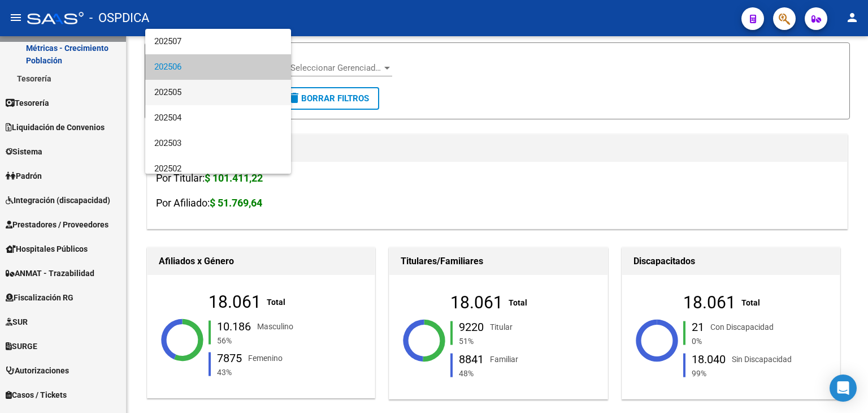  What do you see at coordinates (218, 169) in the screenshot?
I see `span: 202502` at bounding box center [218, 169].